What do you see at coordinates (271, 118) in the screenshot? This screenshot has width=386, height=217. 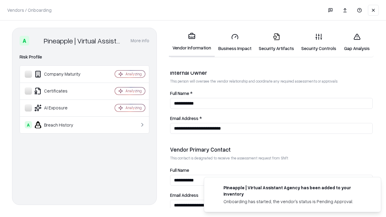 I see `label: Email Address *` at bounding box center [271, 118].